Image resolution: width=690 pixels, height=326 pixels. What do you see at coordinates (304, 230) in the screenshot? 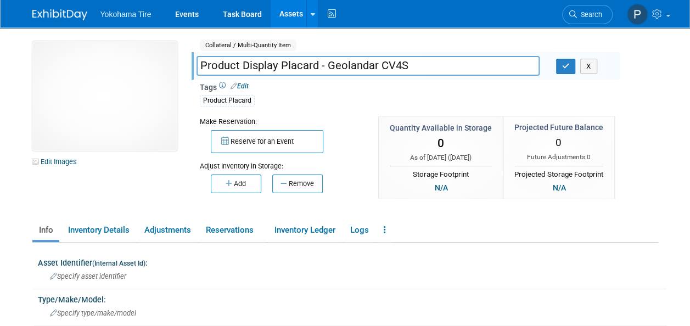
I see `a: Inventory Ledger` at bounding box center [304, 230].